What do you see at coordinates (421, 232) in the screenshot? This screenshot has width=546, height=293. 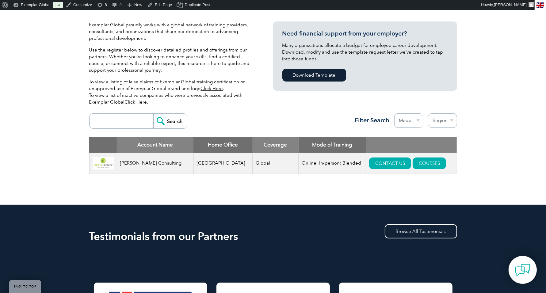 I see `a: Browse All Testimonials` at bounding box center [421, 232].